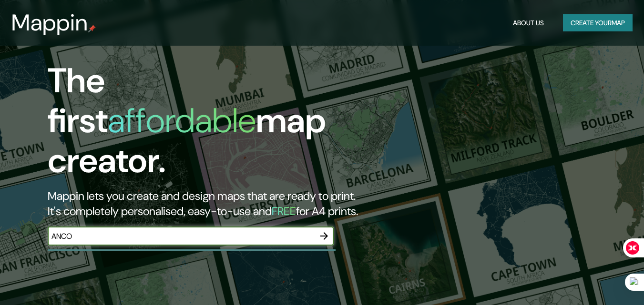 Image resolution: width=644 pixels, height=305 pixels. What do you see at coordinates (209, 204) in the screenshot?
I see `h2: Mappin lets you create and design maps that are ready to print. It's completely personalised, eas...` at bounding box center [209, 204].